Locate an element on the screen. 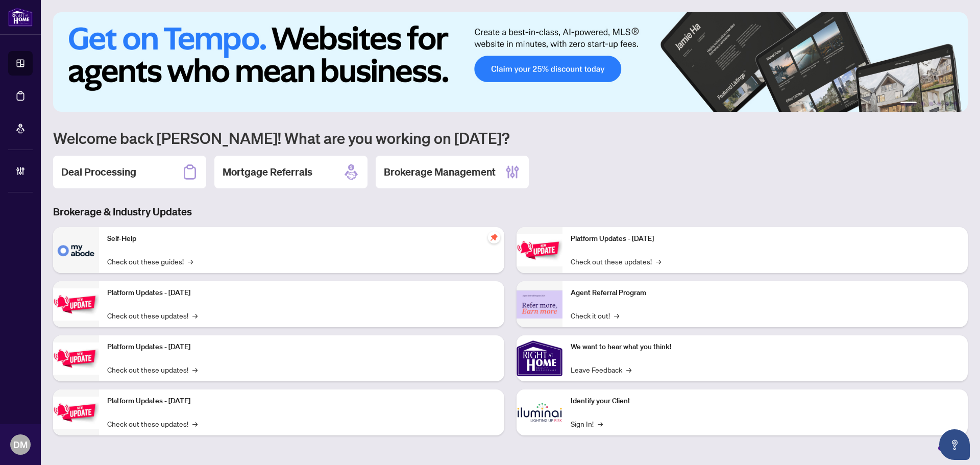  h2: Deal Processing is located at coordinates (99, 172).